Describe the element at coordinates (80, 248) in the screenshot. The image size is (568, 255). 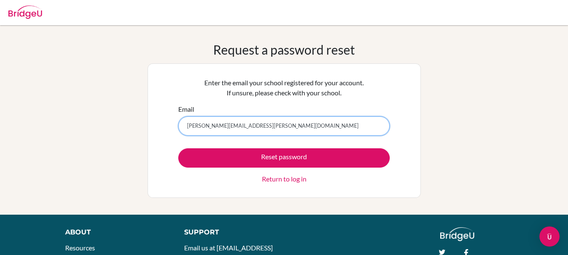
I see `a: Resources` at that location.